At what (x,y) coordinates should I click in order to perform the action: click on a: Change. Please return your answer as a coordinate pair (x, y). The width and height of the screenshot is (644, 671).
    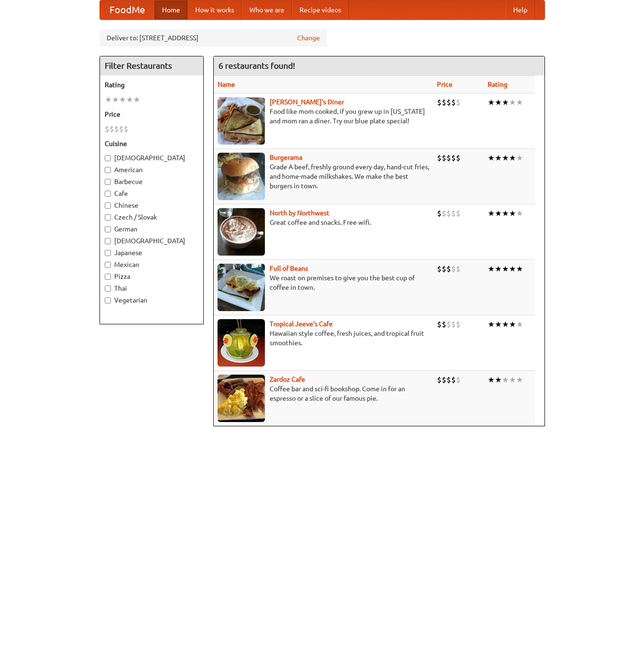
    Looking at the image, I should click on (309, 38).